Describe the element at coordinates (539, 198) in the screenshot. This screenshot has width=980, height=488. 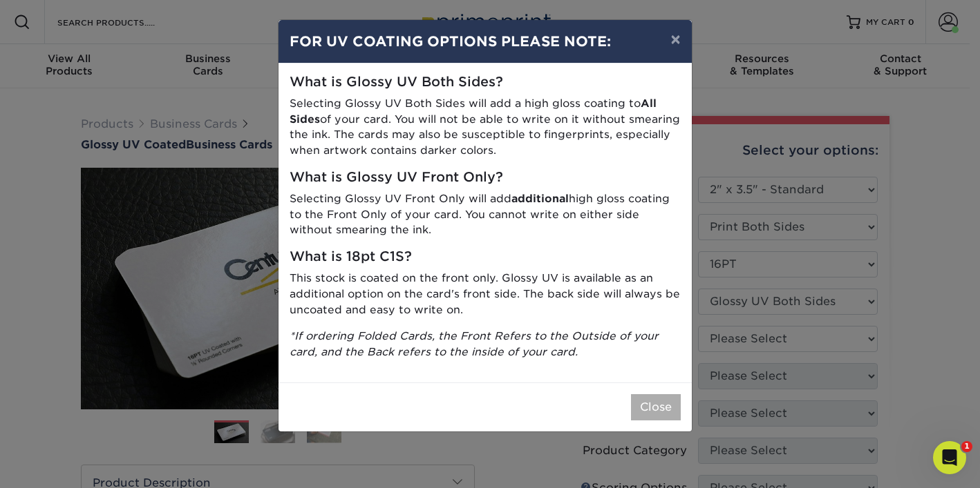
I see `strong: additional` at that location.